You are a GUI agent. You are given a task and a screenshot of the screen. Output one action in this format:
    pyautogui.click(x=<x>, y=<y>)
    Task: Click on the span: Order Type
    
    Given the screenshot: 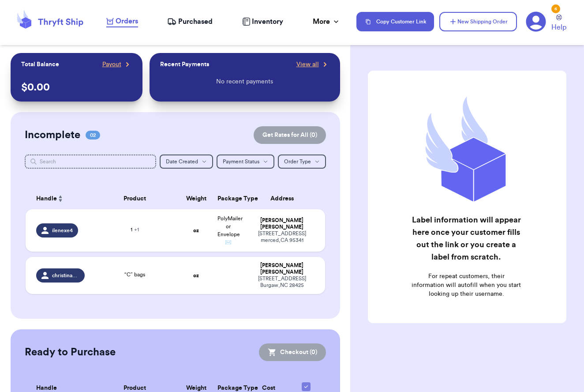 What is the action you would take?
    pyautogui.click(x=297, y=161)
    